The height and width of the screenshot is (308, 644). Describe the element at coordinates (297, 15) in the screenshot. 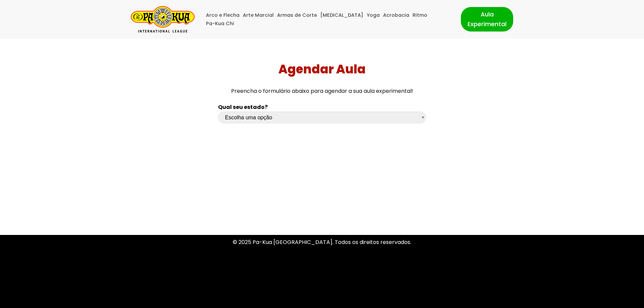

I see `a: Armas de Corte` at that location.